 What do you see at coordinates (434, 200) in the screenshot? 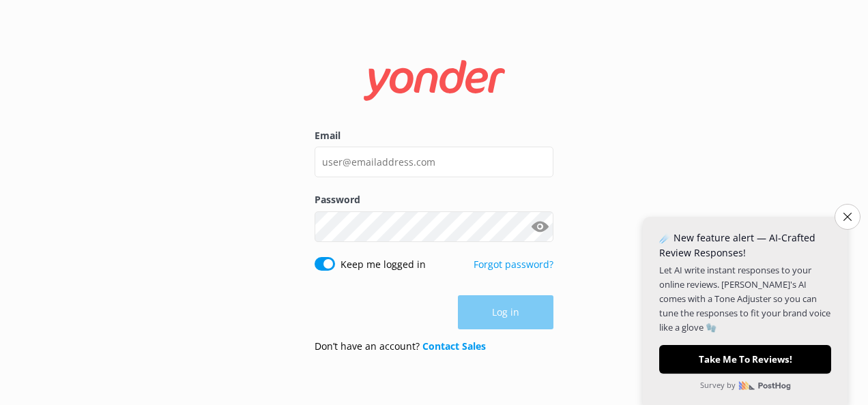
I see `label: Password` at bounding box center [434, 200].